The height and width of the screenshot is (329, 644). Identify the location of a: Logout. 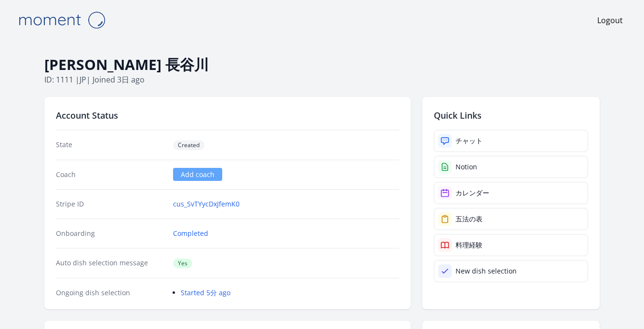
(610, 20).